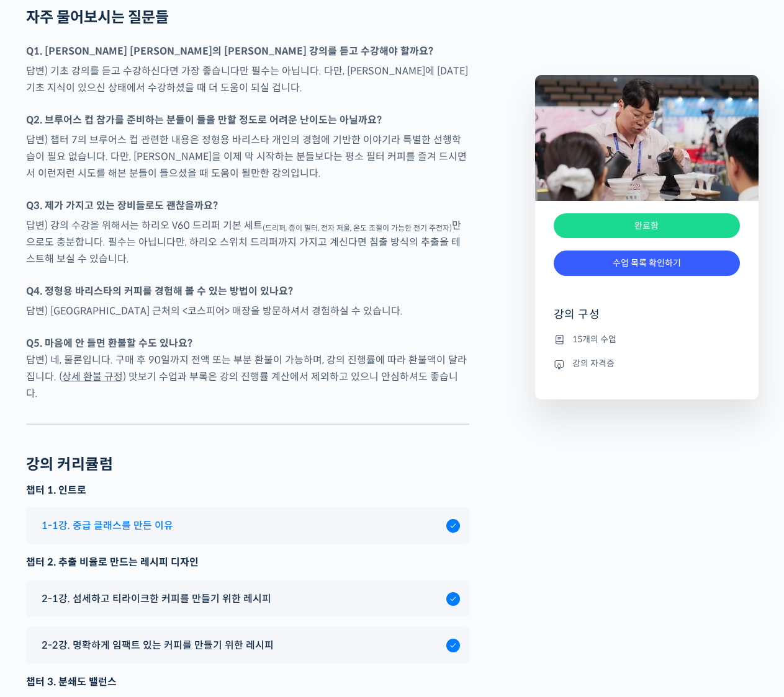  Describe the element at coordinates (109, 343) in the screenshot. I see `strong: Q5. 마음에 안 들면 환불할 수도 있나요?` at that location.